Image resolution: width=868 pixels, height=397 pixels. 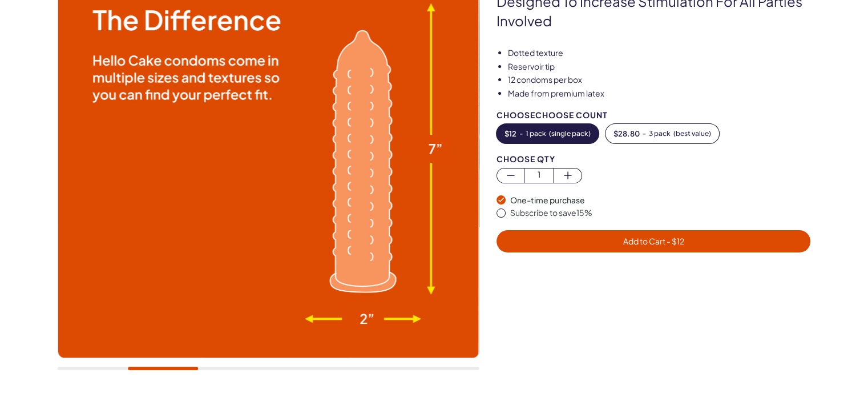 What do you see at coordinates (659, 67) in the screenshot?
I see `li: Reservoir tip` at bounding box center [659, 67].